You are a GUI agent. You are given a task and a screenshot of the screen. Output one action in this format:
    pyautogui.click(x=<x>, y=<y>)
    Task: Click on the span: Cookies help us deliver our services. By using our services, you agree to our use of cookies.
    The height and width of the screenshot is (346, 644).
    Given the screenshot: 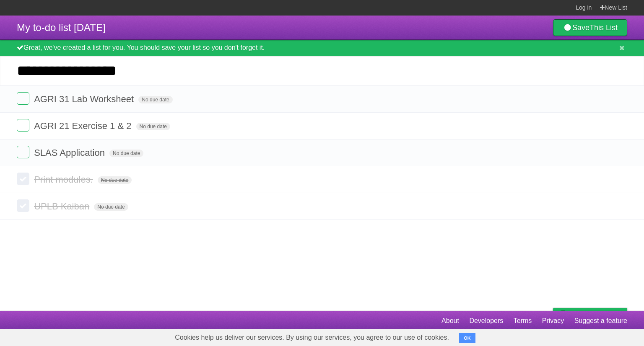 What is the action you would take?
    pyautogui.click(x=312, y=338)
    